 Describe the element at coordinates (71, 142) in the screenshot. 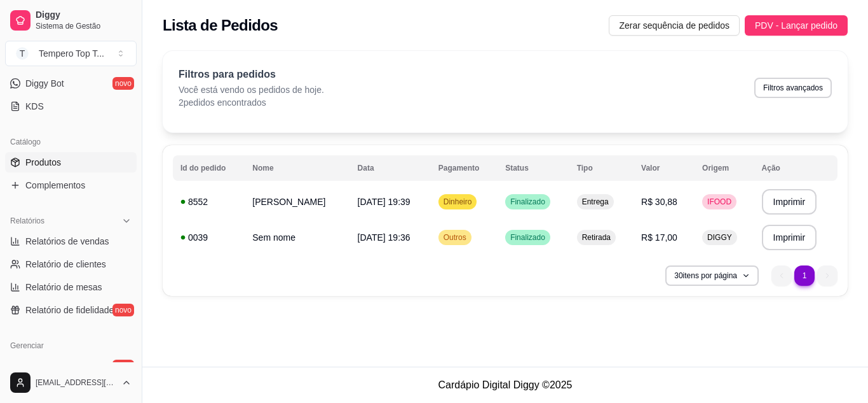

I see `div: Catálogo` at that location.